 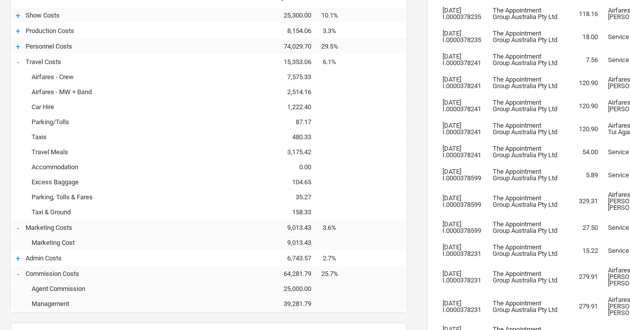 I want to click on div: Agent Commission, so click(x=113, y=289).